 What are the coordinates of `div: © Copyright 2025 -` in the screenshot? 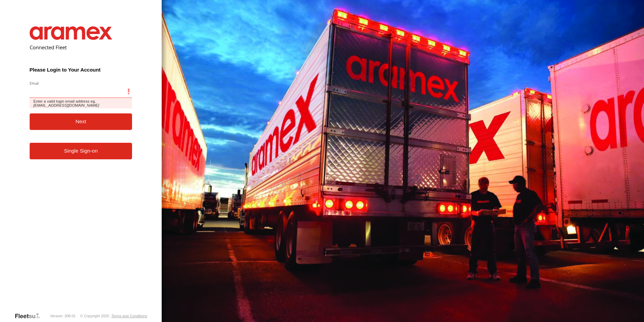 It's located at (113, 316).